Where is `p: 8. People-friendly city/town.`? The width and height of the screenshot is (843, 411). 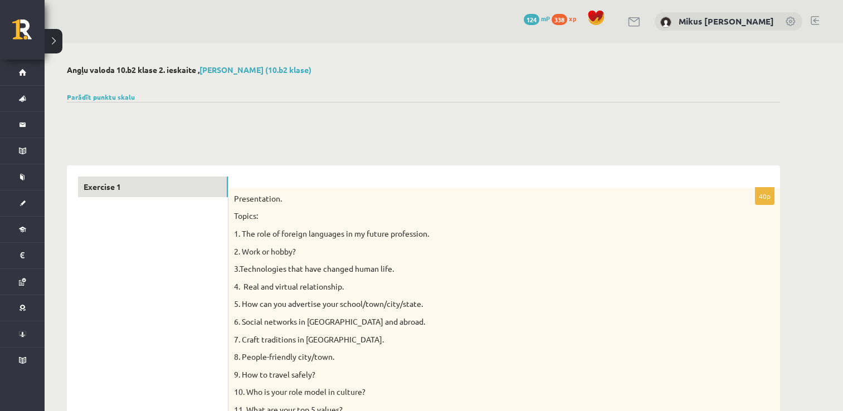
p: 8. People-friendly city/town. is located at coordinates (476, 357).